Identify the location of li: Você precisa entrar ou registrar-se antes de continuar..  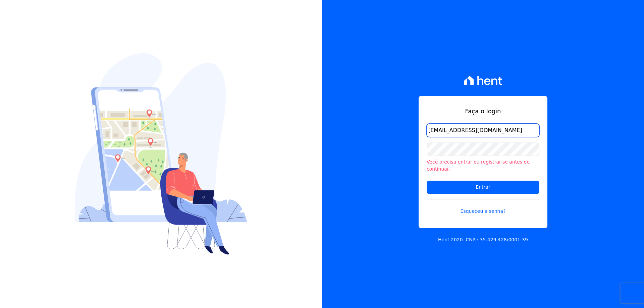
(484, 165).